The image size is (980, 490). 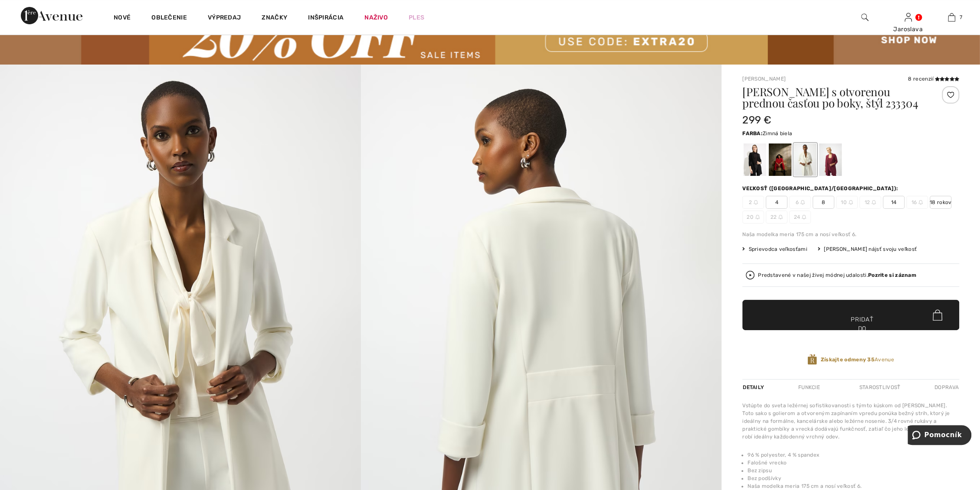 What do you see at coordinates (783, 455) in the screenshot?
I see `font: 96 % polyester, 4 % spandex` at bounding box center [783, 455].